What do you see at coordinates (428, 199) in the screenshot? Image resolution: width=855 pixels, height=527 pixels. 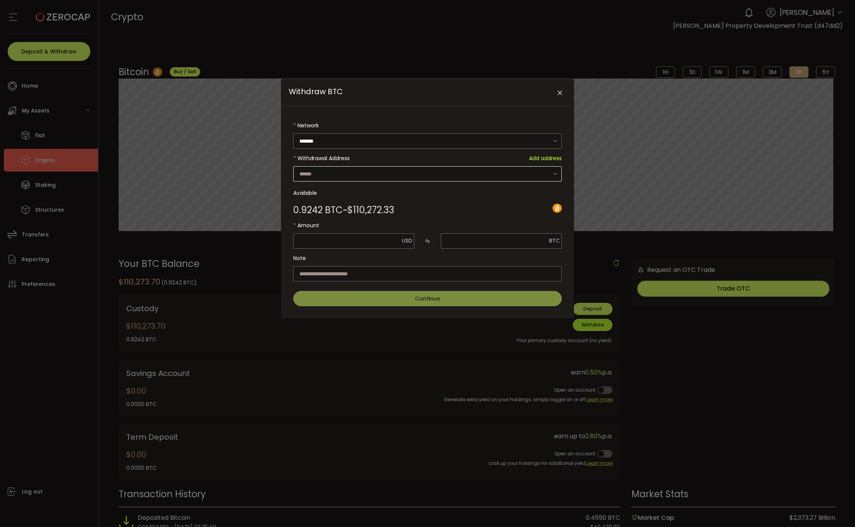 I see `div: Withdraw BTC` at bounding box center [428, 199].